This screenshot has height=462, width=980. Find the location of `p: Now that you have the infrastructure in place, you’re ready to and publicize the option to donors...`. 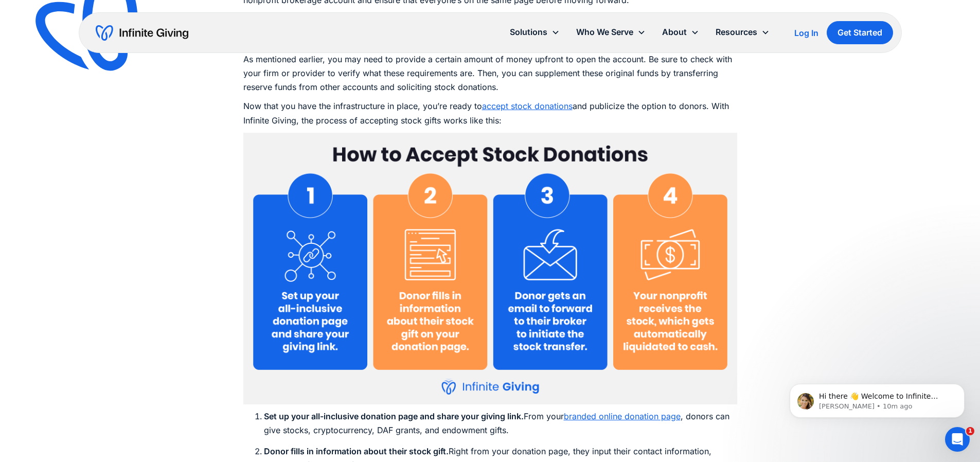

p: Now that you have the infrastructure in place, you’re ready to and publicize the option to donors... is located at coordinates (490, 113).